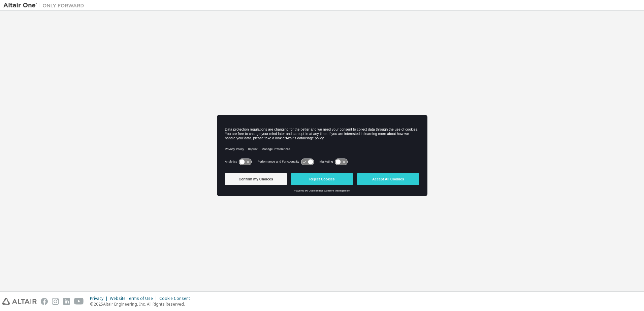  What do you see at coordinates (142, 304) in the screenshot?
I see `p: © 2025 Altair Engineering, Inc. All Rights Reserved.` at bounding box center [142, 304].